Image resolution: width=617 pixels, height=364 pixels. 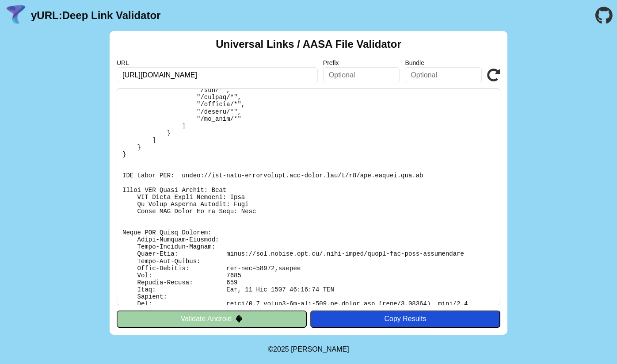 What do you see at coordinates (239, 318) in the screenshot?
I see `img: droidIcon.svg` at bounding box center [239, 318].